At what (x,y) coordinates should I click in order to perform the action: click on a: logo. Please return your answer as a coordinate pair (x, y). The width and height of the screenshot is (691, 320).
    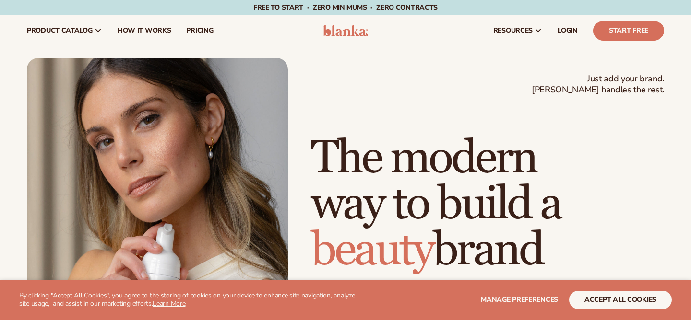
    Looking at the image, I should click on (345, 31).